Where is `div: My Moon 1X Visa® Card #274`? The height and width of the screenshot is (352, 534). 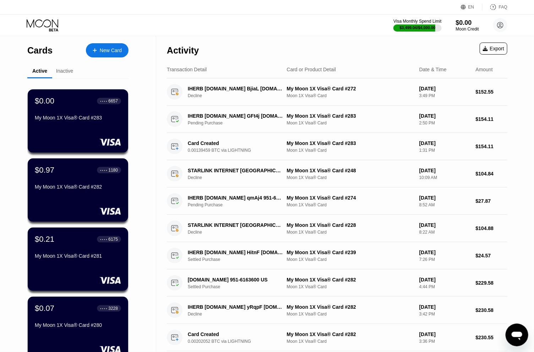
div: My Moon 1X Visa® Card #274 is located at coordinates (350, 198).